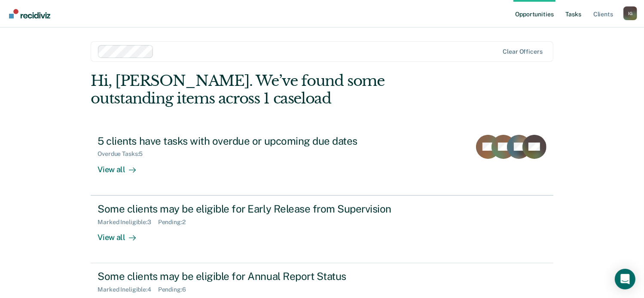 This screenshot has height=298, width=644. Describe the element at coordinates (322, 230) in the screenshot. I see `a: Some clients may be eligible for Early Release from SupervisionMarked Ineligible:3Pending:2View all` at that location.